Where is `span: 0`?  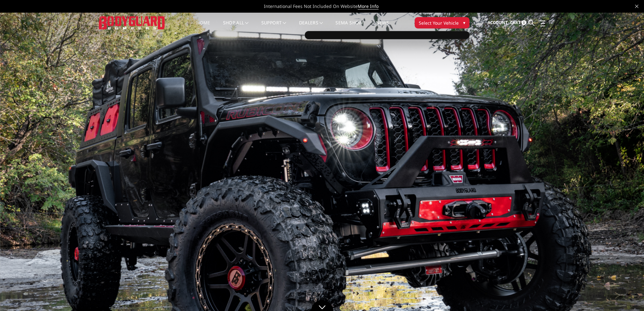
span: 0 is located at coordinates (524, 23).